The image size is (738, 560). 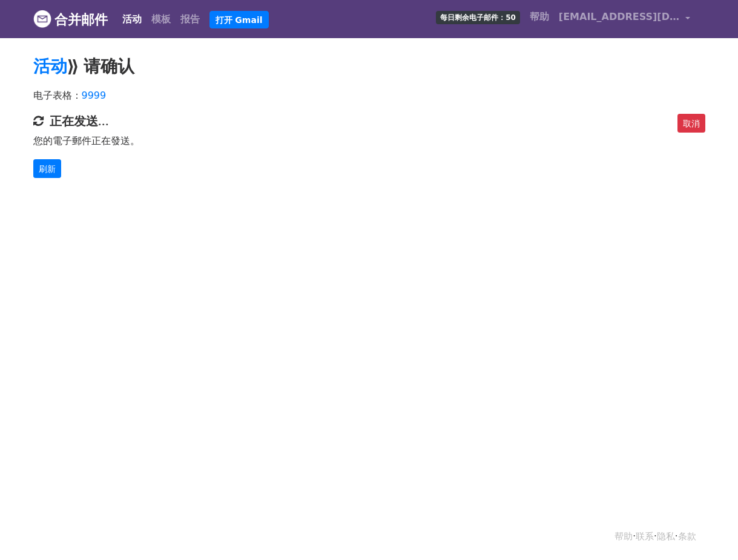 What do you see at coordinates (190, 19) in the screenshot?
I see `font: 报告` at bounding box center [190, 19].